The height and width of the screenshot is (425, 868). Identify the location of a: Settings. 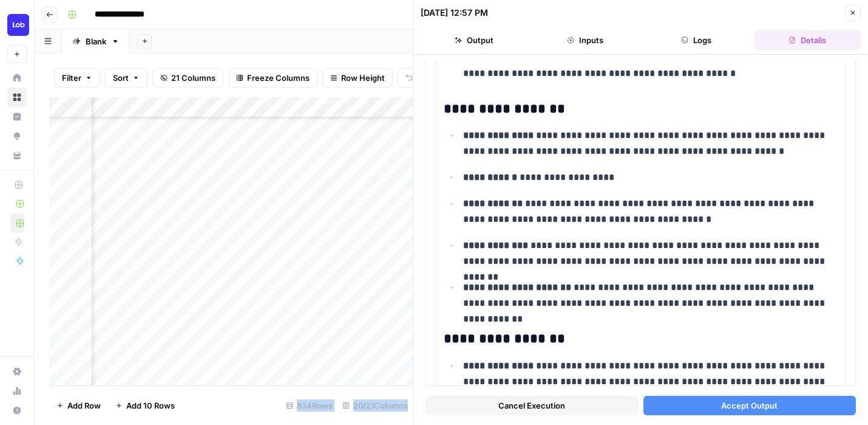
(17, 372).